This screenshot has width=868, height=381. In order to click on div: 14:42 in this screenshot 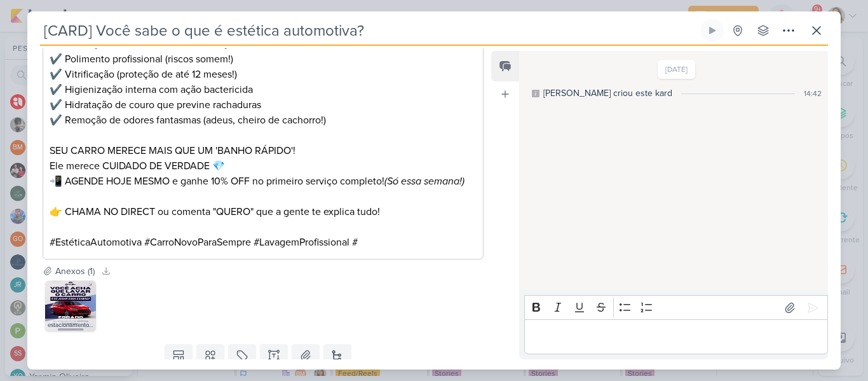, I will do `click(813, 94)`.